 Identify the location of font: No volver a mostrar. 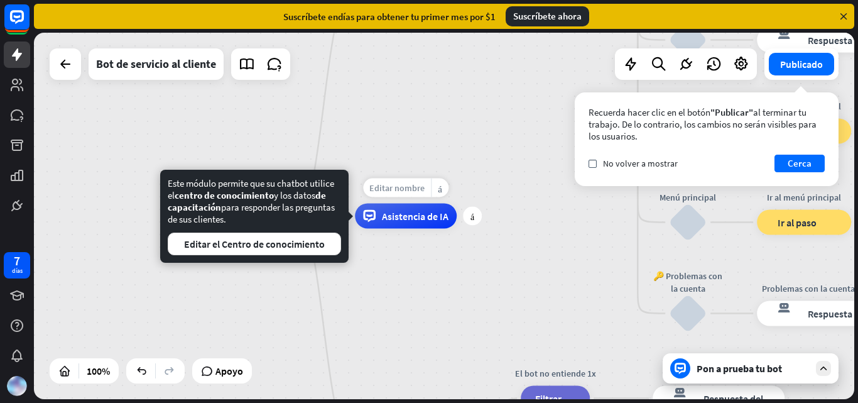
(640, 163).